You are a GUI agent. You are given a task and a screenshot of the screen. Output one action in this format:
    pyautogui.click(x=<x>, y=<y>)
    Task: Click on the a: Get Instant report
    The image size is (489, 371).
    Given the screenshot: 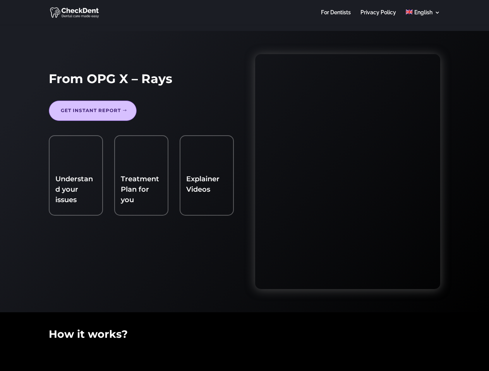 What is the action you would take?
    pyautogui.click(x=92, y=111)
    